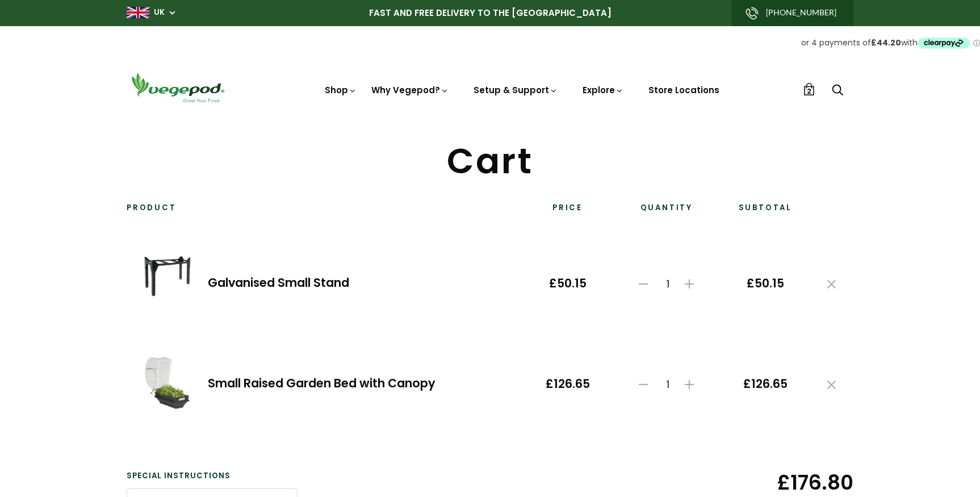  Describe the element at coordinates (167, 382) in the screenshot. I see `img: Small Raised Garden Bed with Canopy` at that location.